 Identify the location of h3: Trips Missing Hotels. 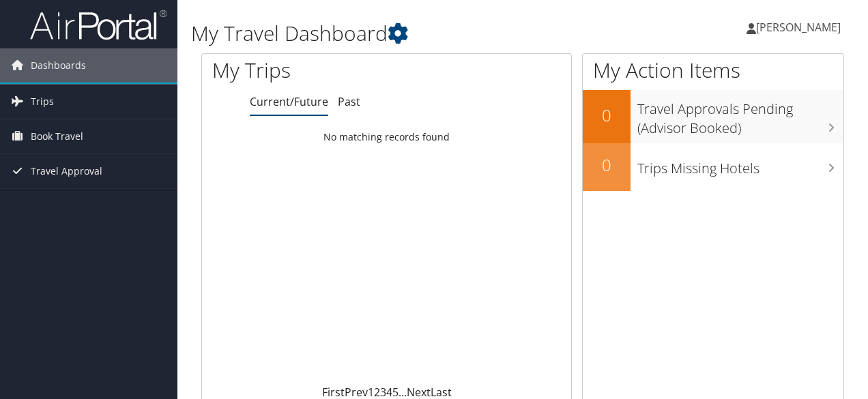
(740, 165).